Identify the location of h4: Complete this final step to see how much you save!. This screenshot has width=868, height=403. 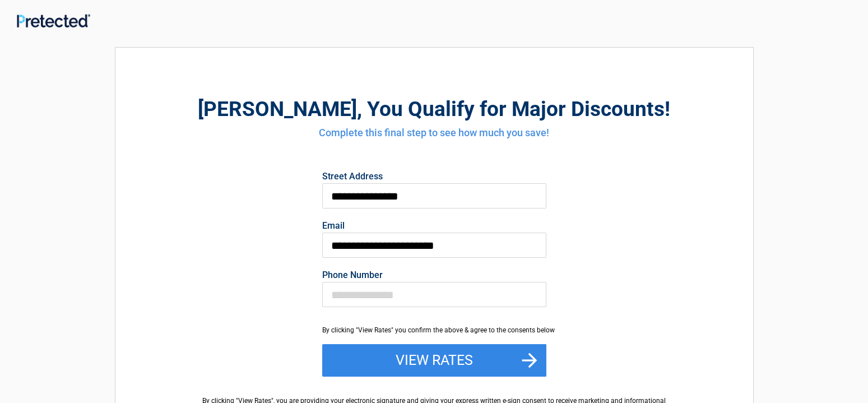
(434, 133).